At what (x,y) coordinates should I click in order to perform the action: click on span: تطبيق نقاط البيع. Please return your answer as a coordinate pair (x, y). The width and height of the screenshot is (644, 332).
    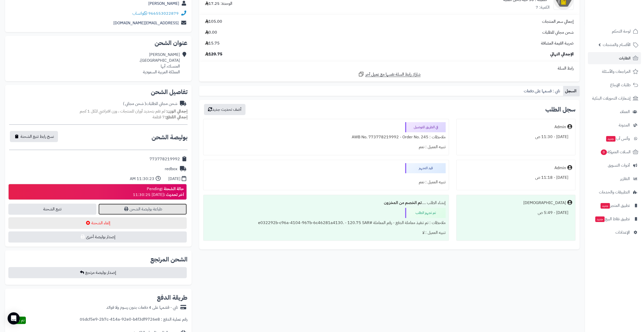
    Looking at the image, I should click on (612, 219).